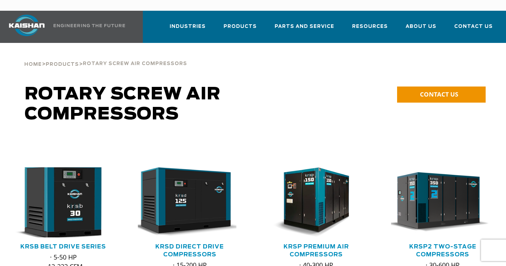  I want to click on a: CONTACT US, so click(441, 94).